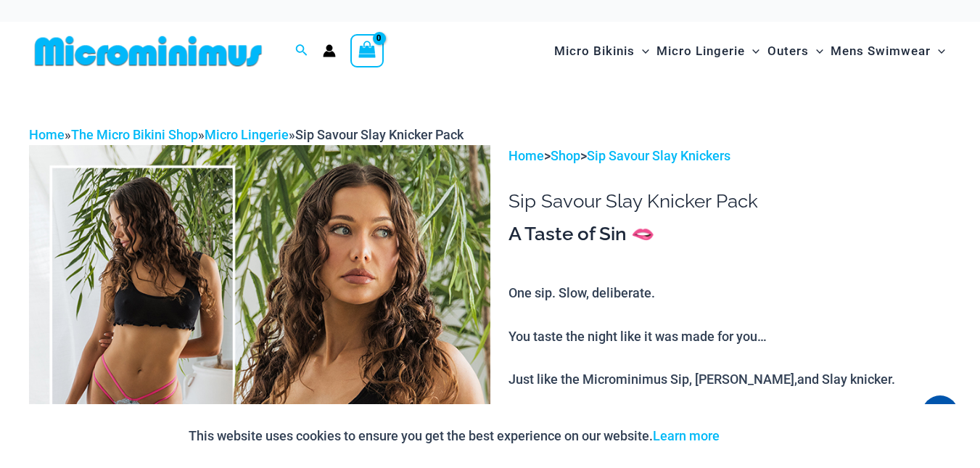 The width and height of the screenshot is (980, 468). What do you see at coordinates (302, 51) in the screenshot?
I see `a: Search icon link` at bounding box center [302, 51].